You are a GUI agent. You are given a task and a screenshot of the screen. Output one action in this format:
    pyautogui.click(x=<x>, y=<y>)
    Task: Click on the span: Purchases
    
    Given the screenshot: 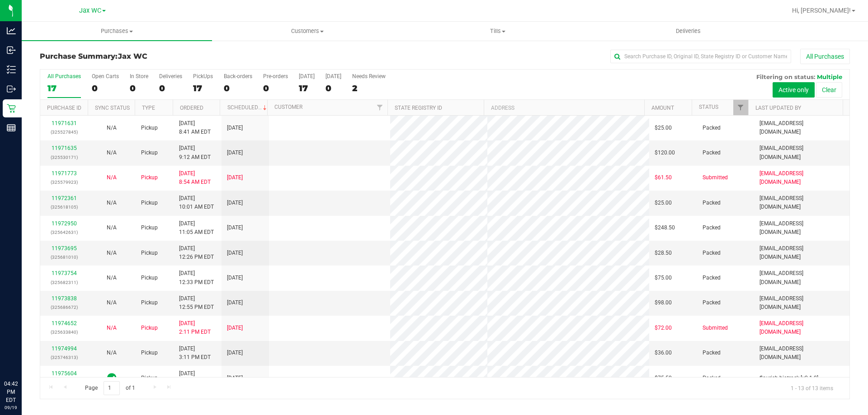 What is the action you would take?
    pyautogui.click(x=116, y=31)
    